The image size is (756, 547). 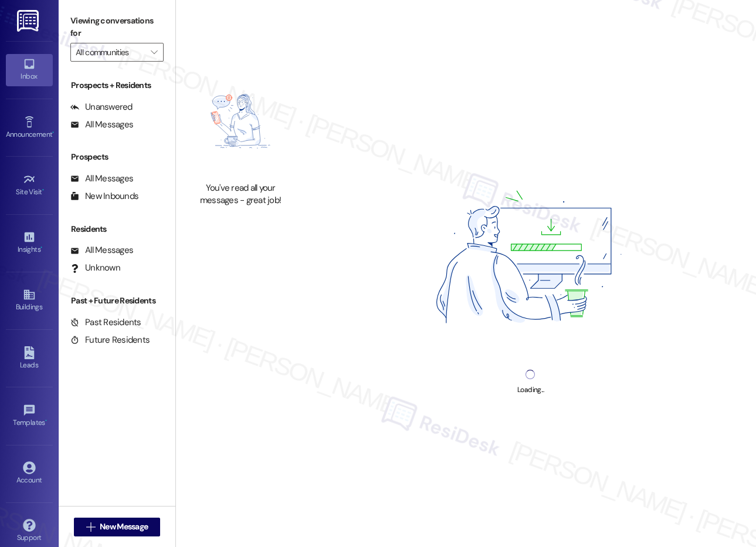 What do you see at coordinates (117, 156) in the screenshot?
I see `div: Prospects` at bounding box center [117, 156].